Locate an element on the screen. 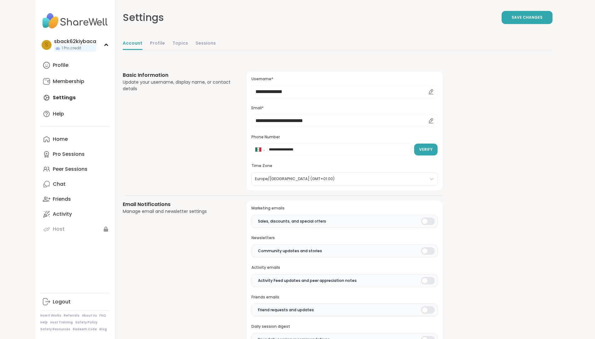 This screenshot has width=595, height=339. a: Topics is located at coordinates (180, 44).